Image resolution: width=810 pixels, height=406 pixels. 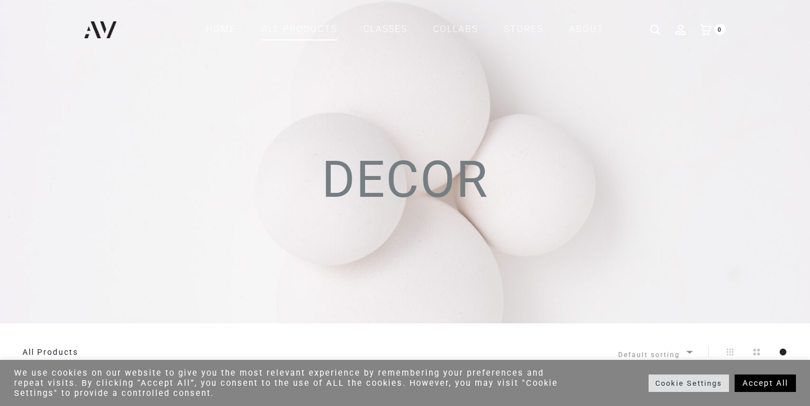 I want to click on a: Cookie Settings, so click(x=689, y=383).